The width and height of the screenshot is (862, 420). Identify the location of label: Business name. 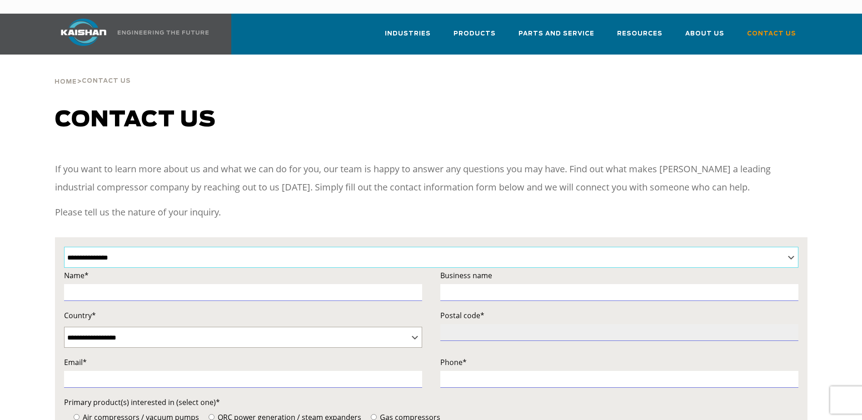
(619, 275).